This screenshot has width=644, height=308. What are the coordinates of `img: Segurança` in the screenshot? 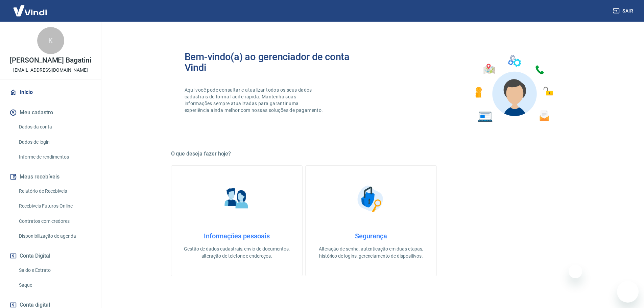 It's located at (371, 199).